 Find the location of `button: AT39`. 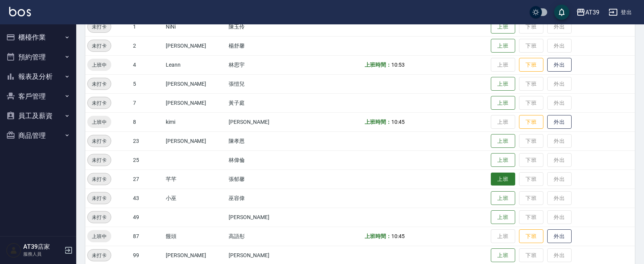

button: AT39 is located at coordinates (588, 12).